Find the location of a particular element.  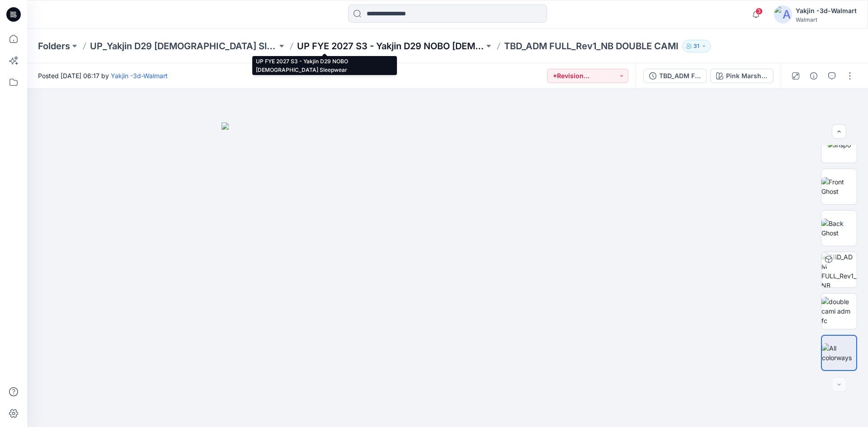

div: Pink Marshmallow_Green Lily is located at coordinates (747, 76).